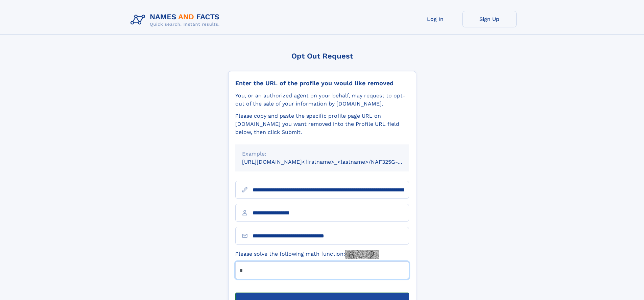  Describe the element at coordinates (307, 254) in the screenshot. I see `label: Please solve the following math function:` at that location.